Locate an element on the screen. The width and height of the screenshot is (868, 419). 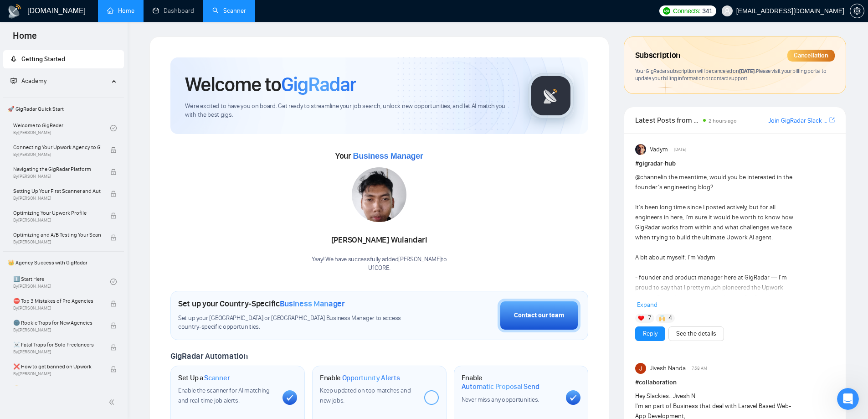
span: 341 is located at coordinates (708, 11).